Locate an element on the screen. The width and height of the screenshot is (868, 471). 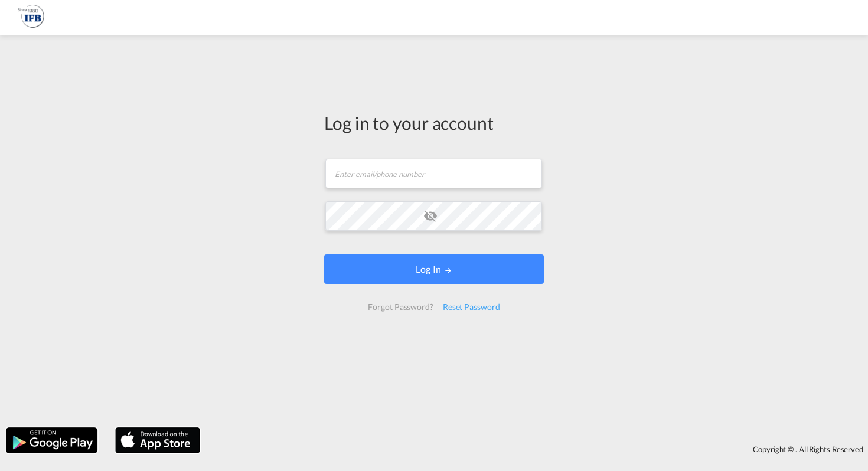
div: Copyright © . All Rights Reserved is located at coordinates (537, 449).